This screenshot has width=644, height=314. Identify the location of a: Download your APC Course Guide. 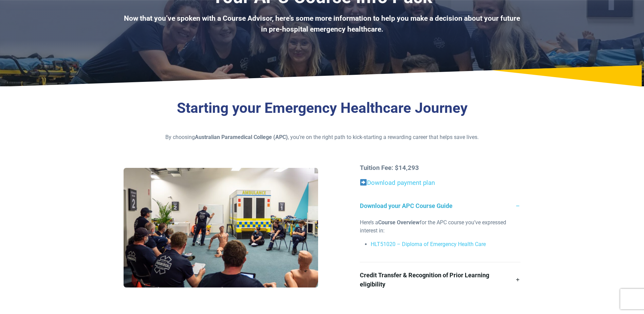
(440, 206).